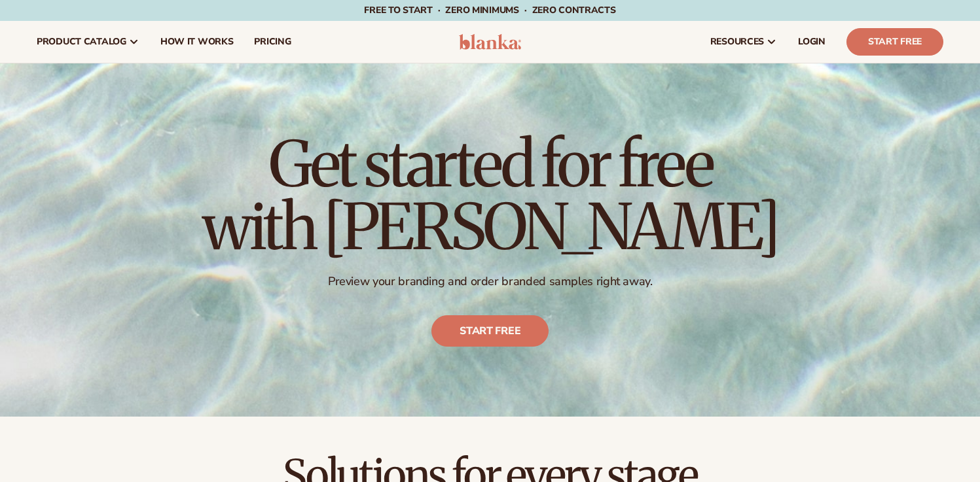 The height and width of the screenshot is (482, 980). Describe the element at coordinates (489, 331) in the screenshot. I see `a: Start free` at that location.